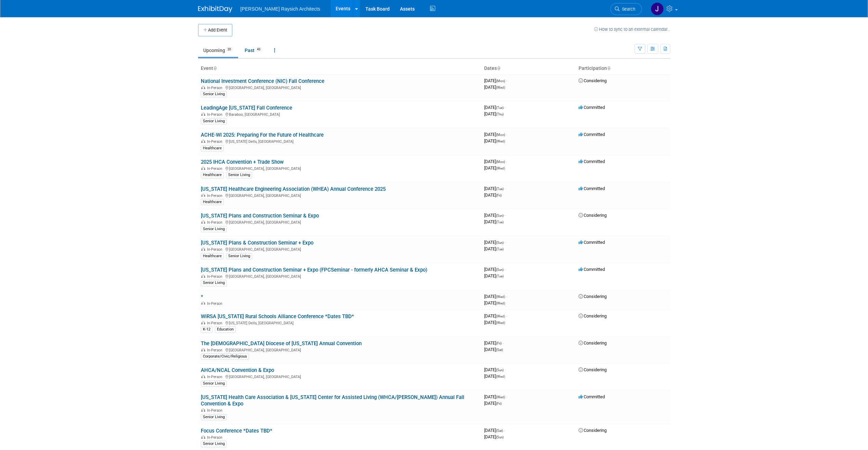 This screenshot has height=450, width=868. Describe the element at coordinates (242, 162) in the screenshot. I see `a: 2025 IHCA Convention + Trade Show` at that location.